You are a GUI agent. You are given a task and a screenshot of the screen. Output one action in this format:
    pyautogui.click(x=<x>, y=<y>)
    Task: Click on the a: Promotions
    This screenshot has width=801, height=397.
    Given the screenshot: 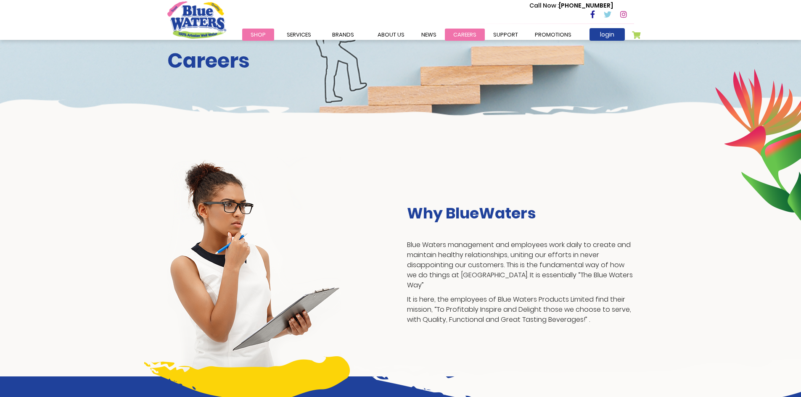 What is the action you would take?
    pyautogui.click(x=553, y=34)
    